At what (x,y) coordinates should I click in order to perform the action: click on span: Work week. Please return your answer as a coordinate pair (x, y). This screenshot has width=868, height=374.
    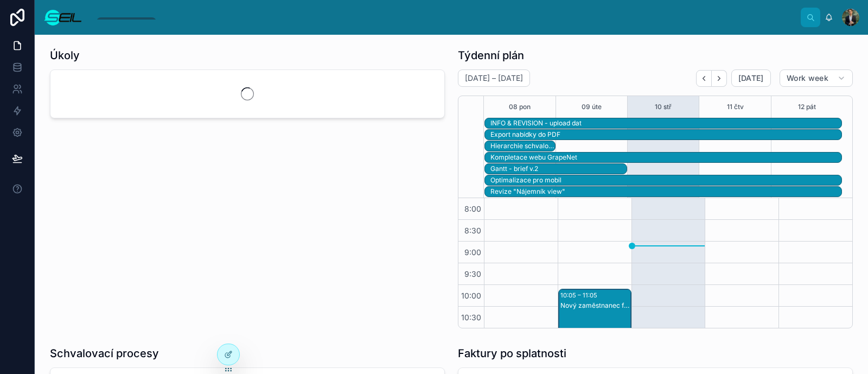
    Looking at the image, I should click on (807, 78).